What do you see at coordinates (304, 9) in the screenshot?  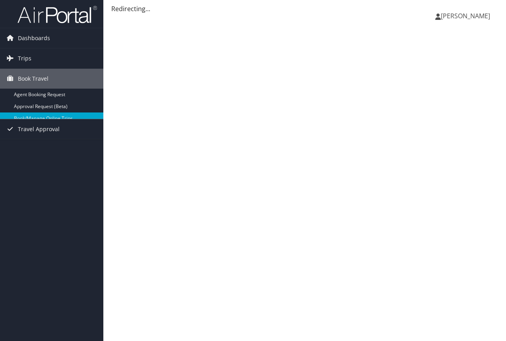 I see `div: Redirecting...` at bounding box center [304, 9].